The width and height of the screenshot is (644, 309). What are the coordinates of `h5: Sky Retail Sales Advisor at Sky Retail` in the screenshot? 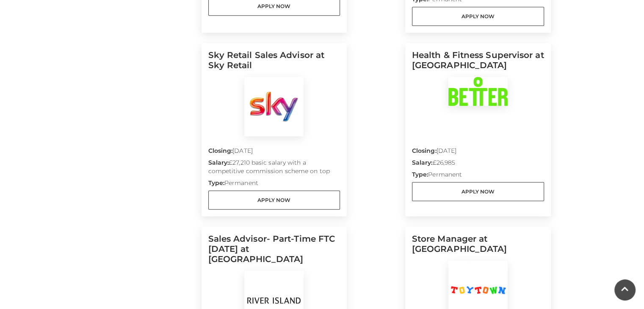 It's located at (275, 64).